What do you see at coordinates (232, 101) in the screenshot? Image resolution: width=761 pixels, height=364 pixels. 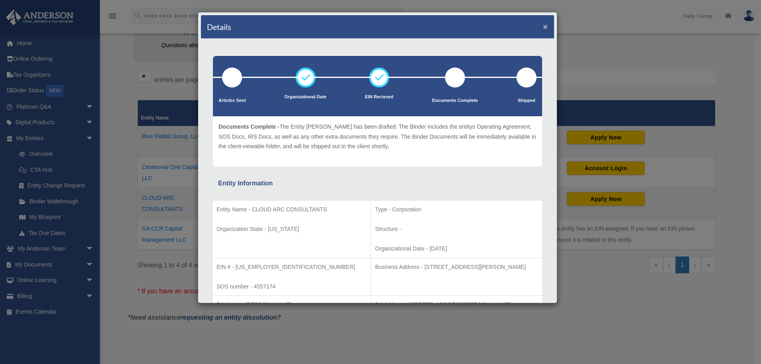 I see `p: Articles Sent` at bounding box center [232, 101].